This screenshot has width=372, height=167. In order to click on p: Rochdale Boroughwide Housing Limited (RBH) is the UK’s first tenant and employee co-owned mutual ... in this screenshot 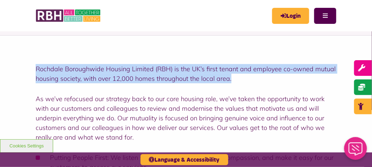, I will do `click(186, 74)`.